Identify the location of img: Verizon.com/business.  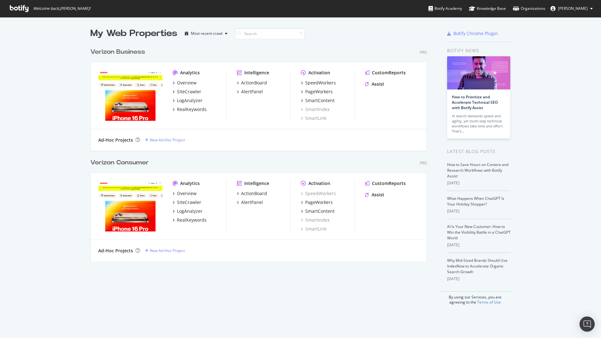
(130, 95).